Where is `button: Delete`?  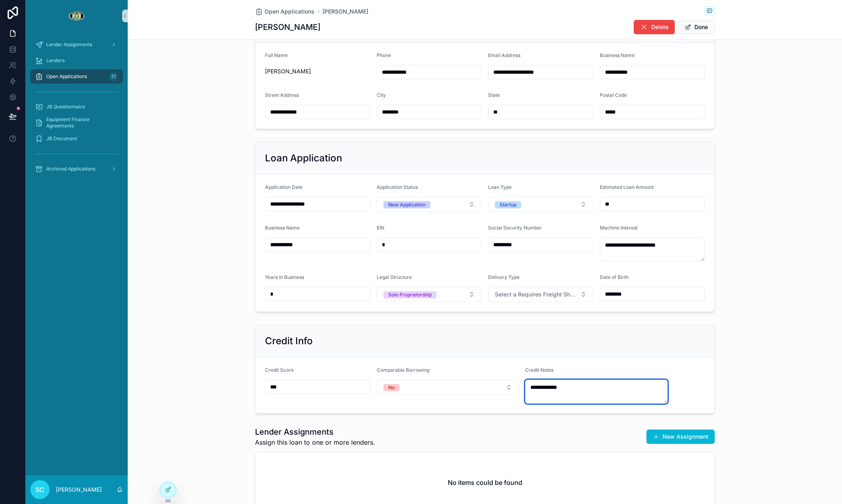 button: Delete is located at coordinates (654, 27).